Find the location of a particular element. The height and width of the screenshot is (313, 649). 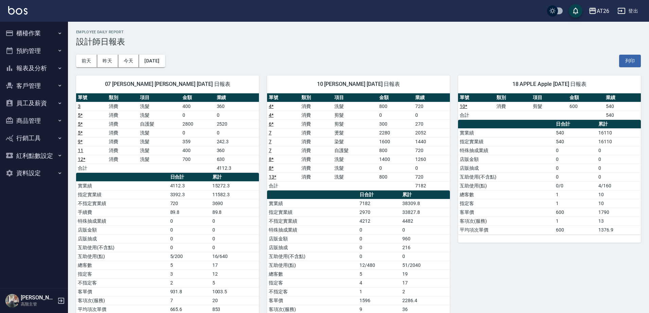

td: 700 is located at coordinates (198, 159).